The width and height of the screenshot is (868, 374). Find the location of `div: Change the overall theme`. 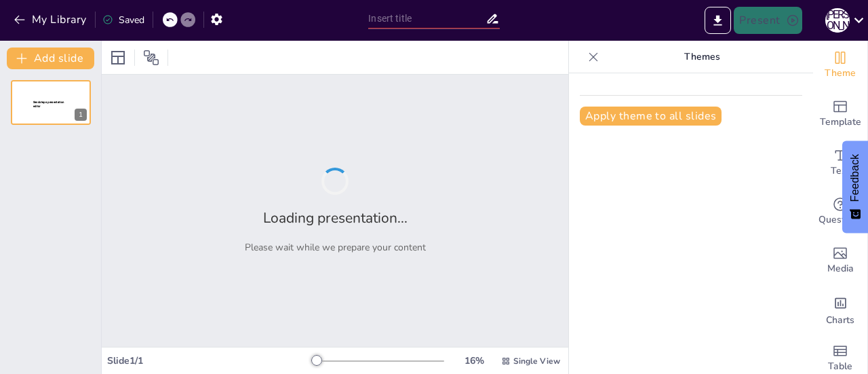

div: Change the overall theme is located at coordinates (840, 65).